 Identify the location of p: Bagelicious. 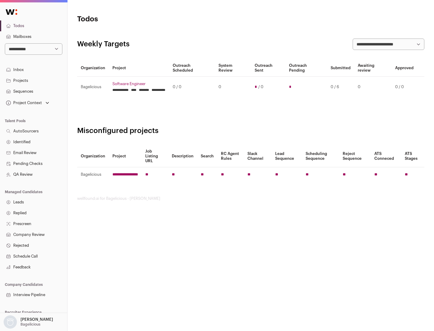
(30, 325).